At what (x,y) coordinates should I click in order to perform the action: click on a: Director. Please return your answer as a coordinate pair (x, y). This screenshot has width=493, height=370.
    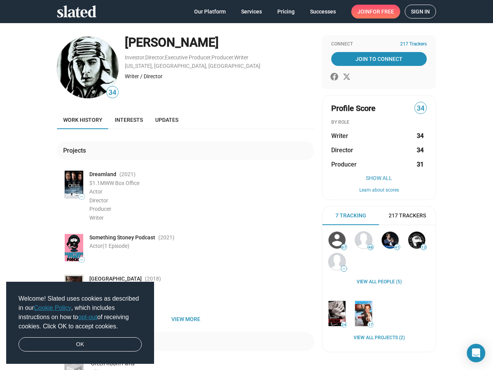
    Looking at the image, I should click on (154, 57).